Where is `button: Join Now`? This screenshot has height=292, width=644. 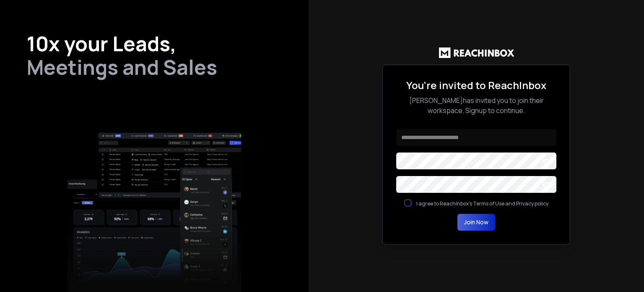 button: Join Now is located at coordinates (477, 222).